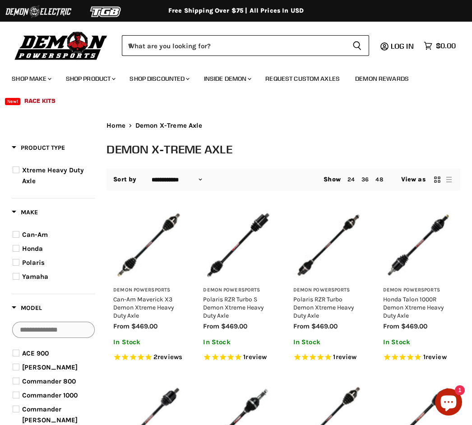 The width and height of the screenshot is (472, 425). What do you see at coordinates (125, 180) in the screenshot?
I see `label: Sort by` at bounding box center [125, 180].